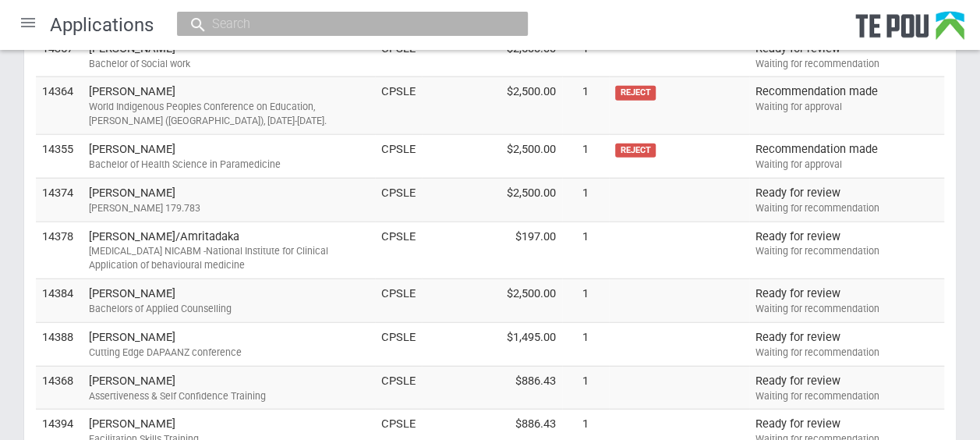  I want to click on td: 14364, so click(59, 106).